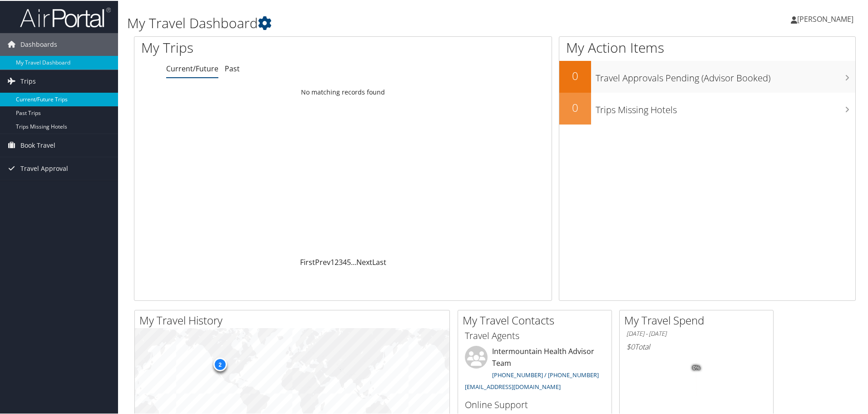  What do you see at coordinates (708, 47) in the screenshot?
I see `h1: My Action Items` at bounding box center [708, 47].